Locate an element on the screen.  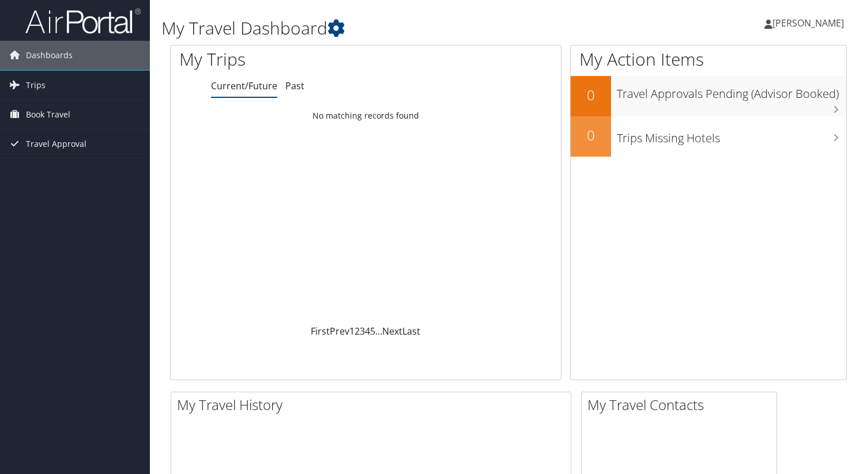
h1: My Trips is located at coordinates (284, 59).